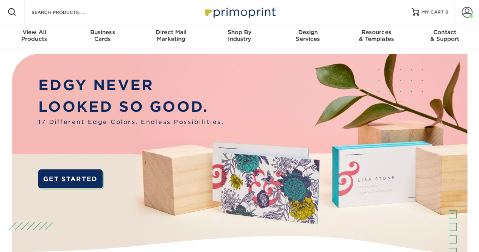  Describe the element at coordinates (444, 32) in the screenshot. I see `span: Contact` at that location.